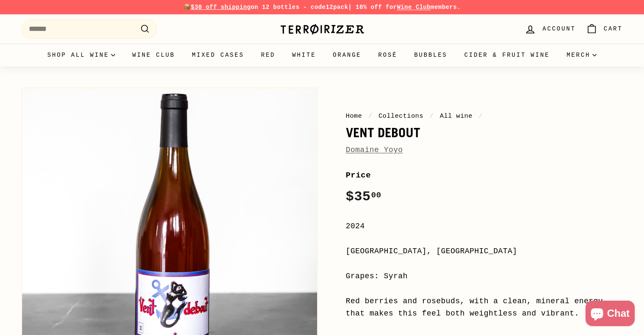 Image resolution: width=644 pixels, height=335 pixels. Describe the element at coordinates (347, 55) in the screenshot. I see `a: Orange` at that location.